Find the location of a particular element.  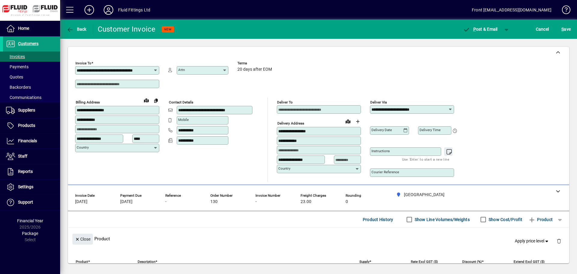

span: Backorders is located at coordinates (18, 87).